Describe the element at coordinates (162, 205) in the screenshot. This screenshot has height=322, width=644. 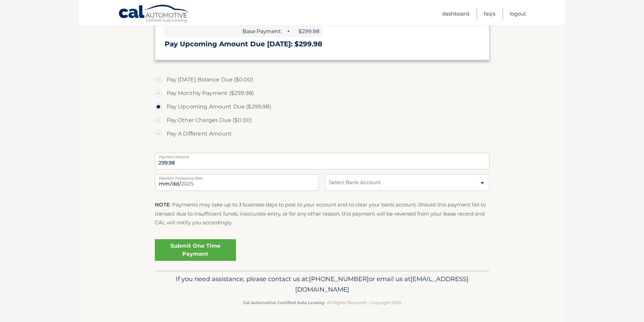
I see `strong: NOTE` at that location.